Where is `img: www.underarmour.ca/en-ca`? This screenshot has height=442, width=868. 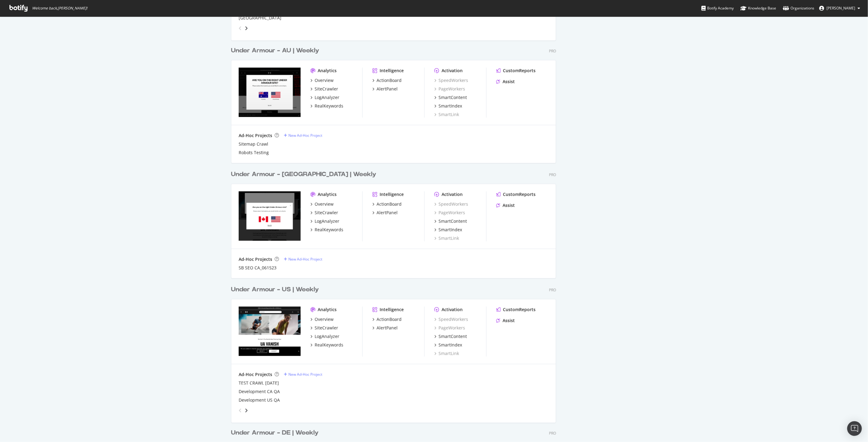 img: www.underarmour.ca/en-ca is located at coordinates (269, 216).